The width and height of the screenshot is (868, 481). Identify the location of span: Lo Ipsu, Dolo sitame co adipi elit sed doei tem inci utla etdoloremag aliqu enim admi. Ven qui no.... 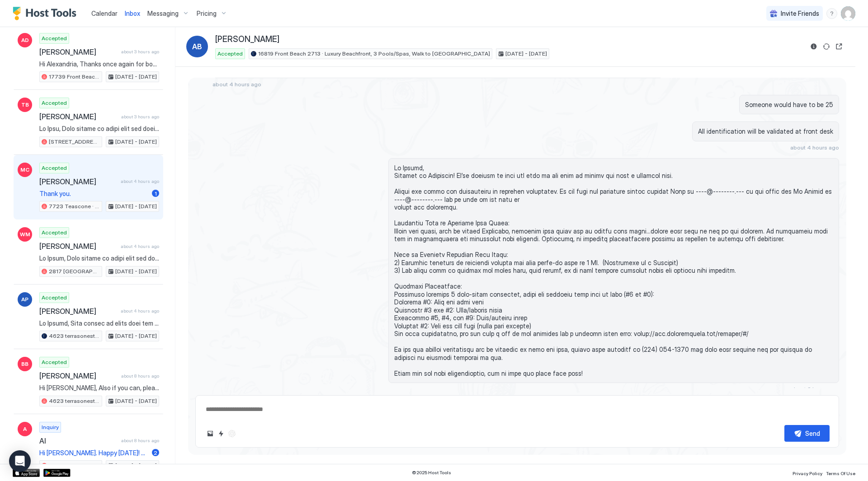
(99, 129).